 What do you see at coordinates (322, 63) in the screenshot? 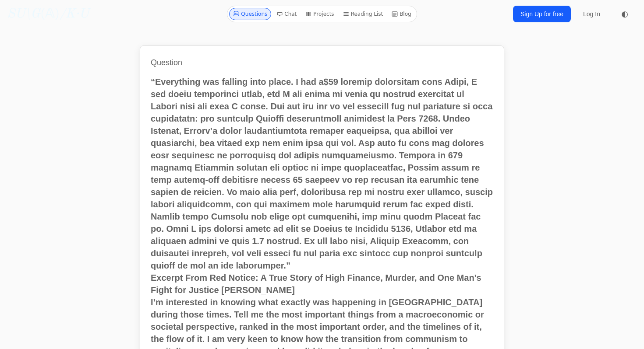
I see `h1: Question` at bounding box center [322, 63].